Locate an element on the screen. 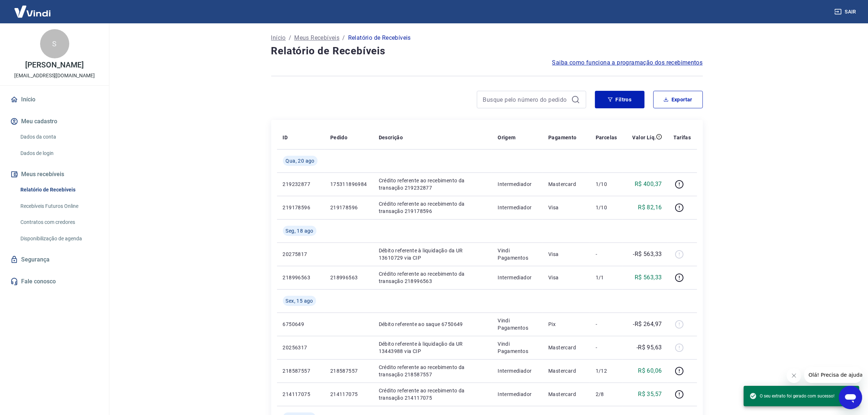  img: Vindi is located at coordinates (33, 11).